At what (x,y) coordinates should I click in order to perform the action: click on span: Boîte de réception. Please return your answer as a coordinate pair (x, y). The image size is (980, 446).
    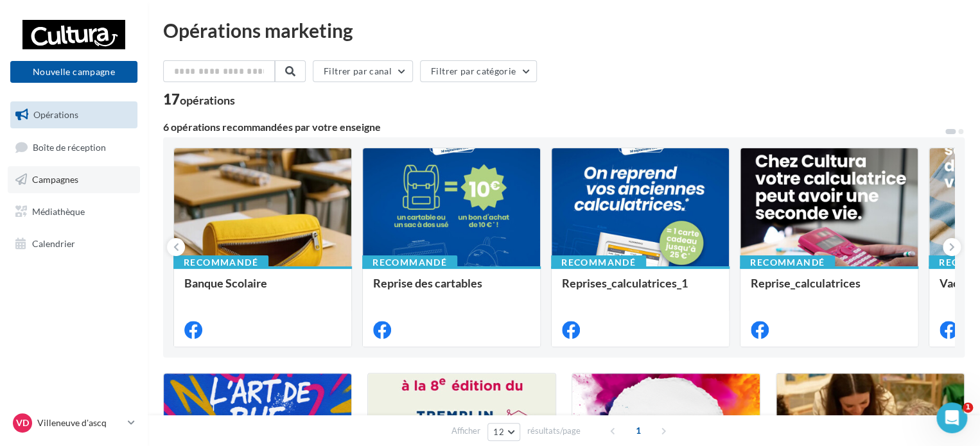
    Looking at the image, I should click on (69, 146).